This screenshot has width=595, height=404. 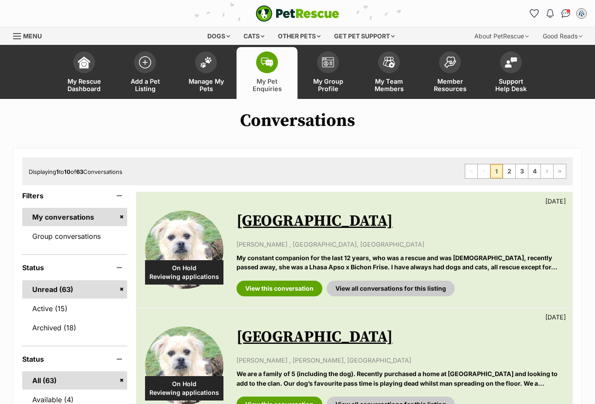 What do you see at coordinates (389, 62) in the screenshot?
I see `img: team-members-icon-5396bd8760b3fe7c0b43da4ab00e1e3bb1a5d9ba89233759b79545d2d3fc5d0d.svg` at bounding box center [389, 62].